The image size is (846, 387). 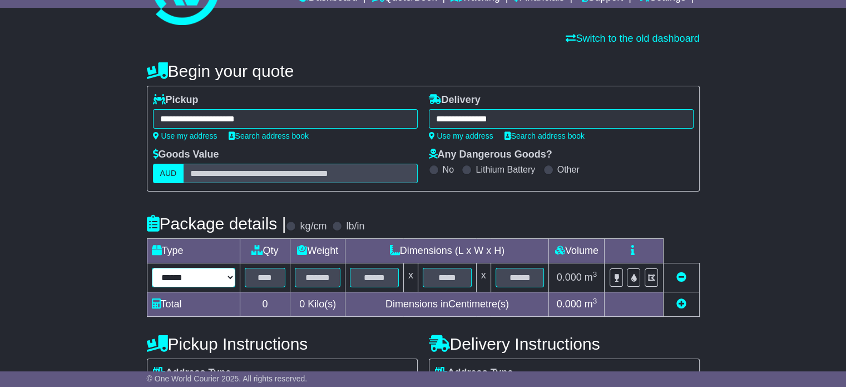 I want to click on td: Total, so click(x=193, y=304).